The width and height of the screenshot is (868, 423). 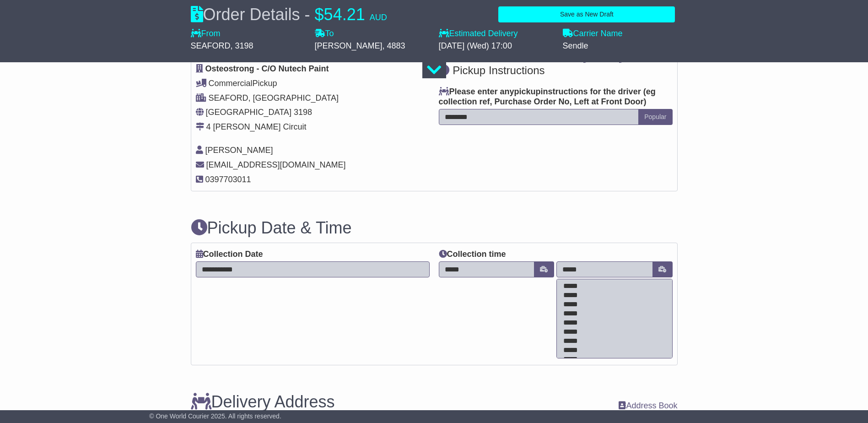 I want to click on label: Please enter any instructions for the driver ( ), so click(x=555, y=97).